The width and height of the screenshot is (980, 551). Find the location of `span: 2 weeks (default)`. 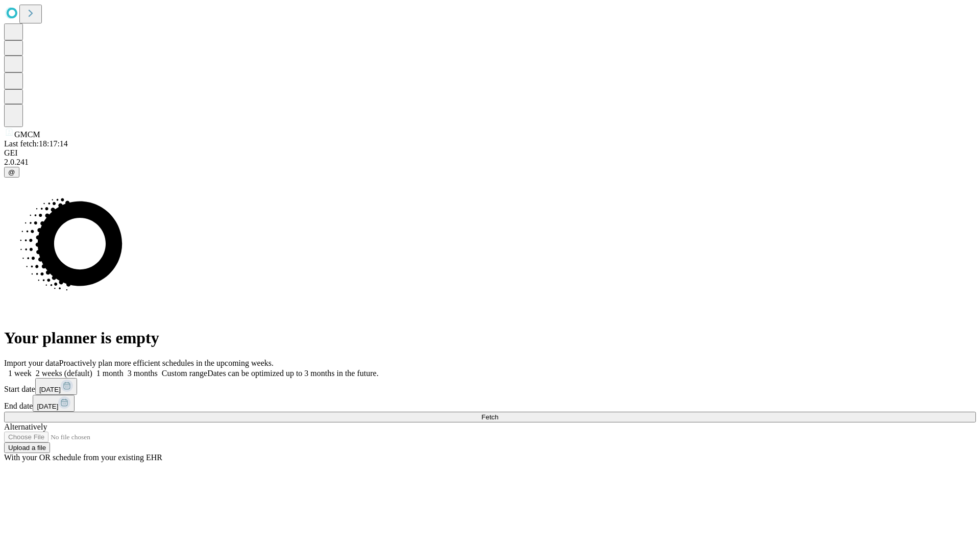

span: 2 weeks (default) is located at coordinates (64, 372).